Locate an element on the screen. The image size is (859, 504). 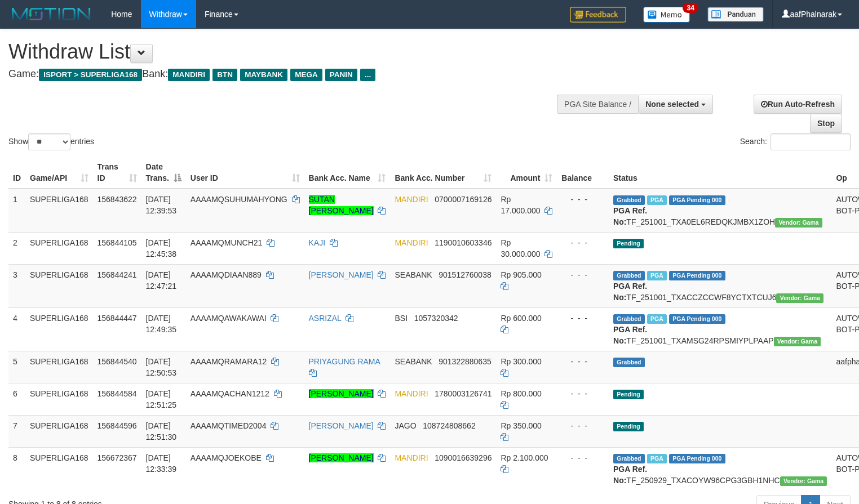
span: AAAAMQTIMED2004 is located at coordinates (228, 426).